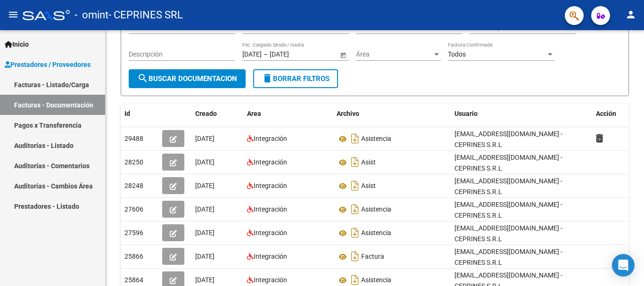  What do you see at coordinates (521, 113) in the screenshot?
I see `datatable-header-cell: Usuario` at bounding box center [521, 113].